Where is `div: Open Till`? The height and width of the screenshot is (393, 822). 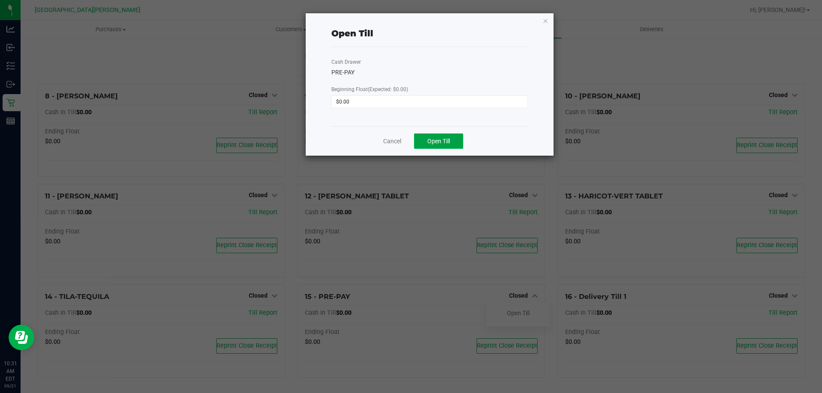
div: Open Till is located at coordinates (352, 33).